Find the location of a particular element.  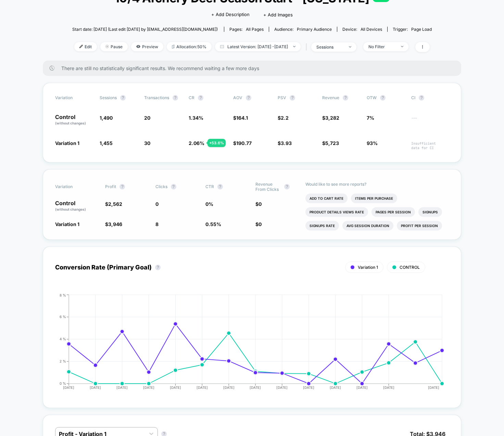

span: Device: is located at coordinates (362, 29).